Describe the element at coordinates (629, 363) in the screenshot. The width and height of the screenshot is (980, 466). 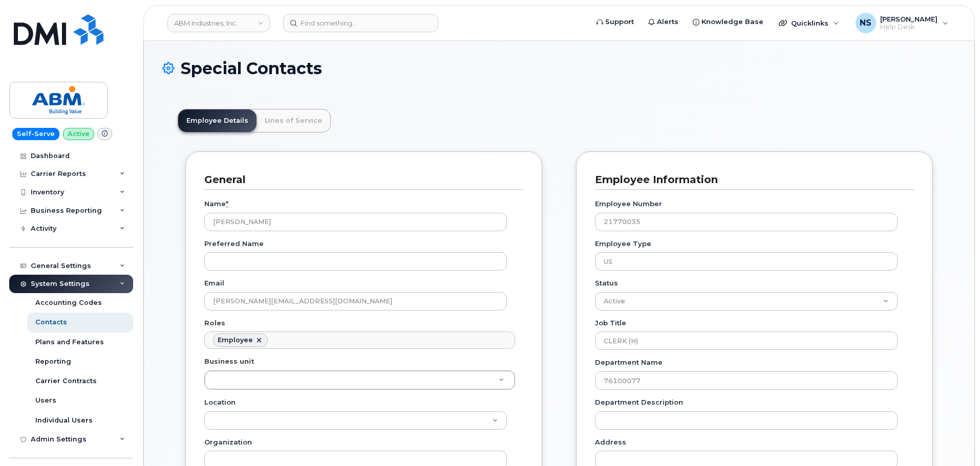
I see `label: Department Name` at that location.